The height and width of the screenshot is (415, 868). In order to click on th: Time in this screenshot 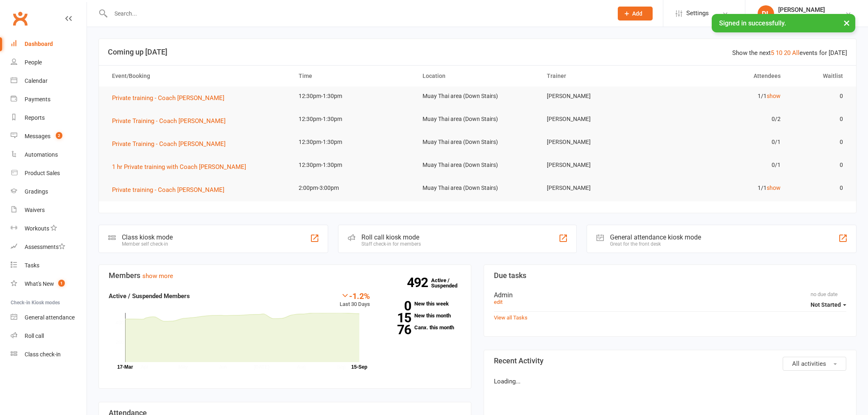, I will do `click(353, 76)`.